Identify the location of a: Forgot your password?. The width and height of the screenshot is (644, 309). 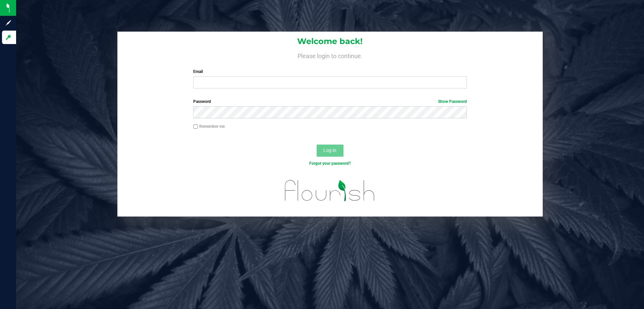
(330, 163).